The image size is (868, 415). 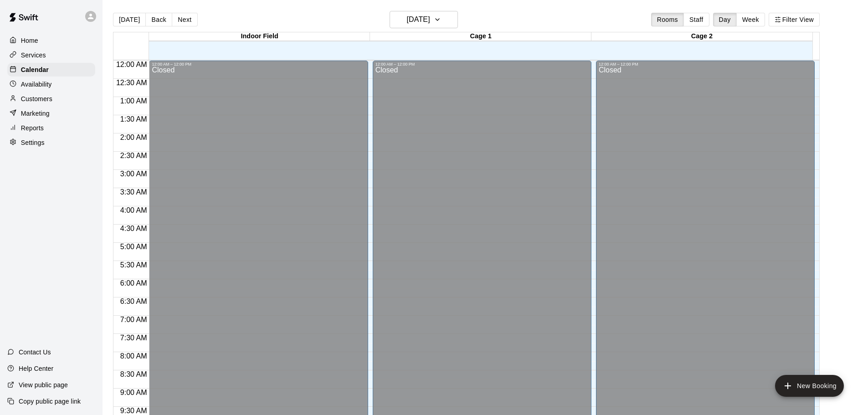 I want to click on span: 12:00 AM, so click(x=132, y=64).